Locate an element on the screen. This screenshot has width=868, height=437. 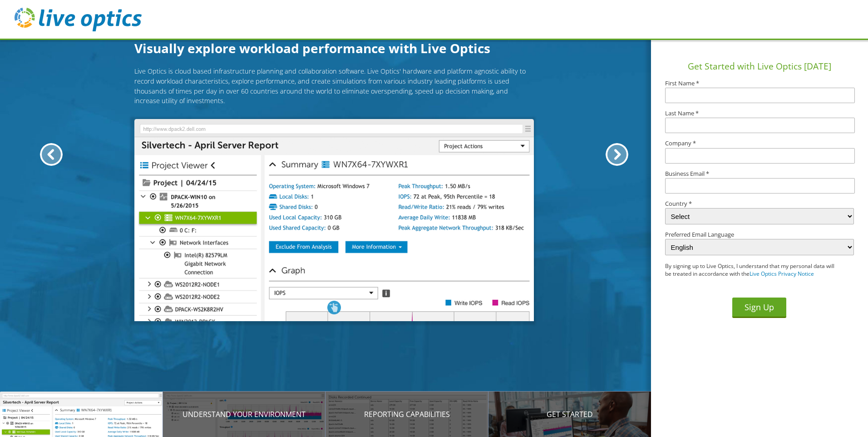
img: Introducing Live Optics is located at coordinates (334, 221).